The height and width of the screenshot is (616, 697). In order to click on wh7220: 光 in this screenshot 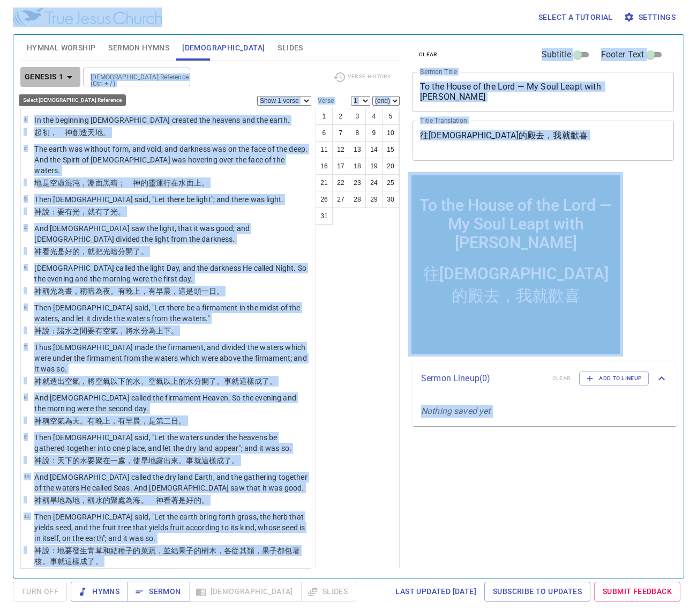, I will do `click(99, 251)`.